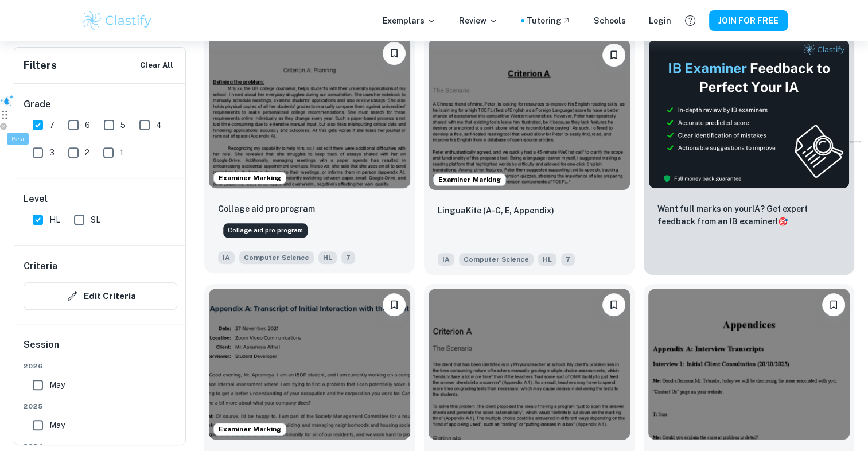 The width and height of the screenshot is (868, 451). Describe the element at coordinates (159, 126) in the screenshot. I see `span: 4` at that location.